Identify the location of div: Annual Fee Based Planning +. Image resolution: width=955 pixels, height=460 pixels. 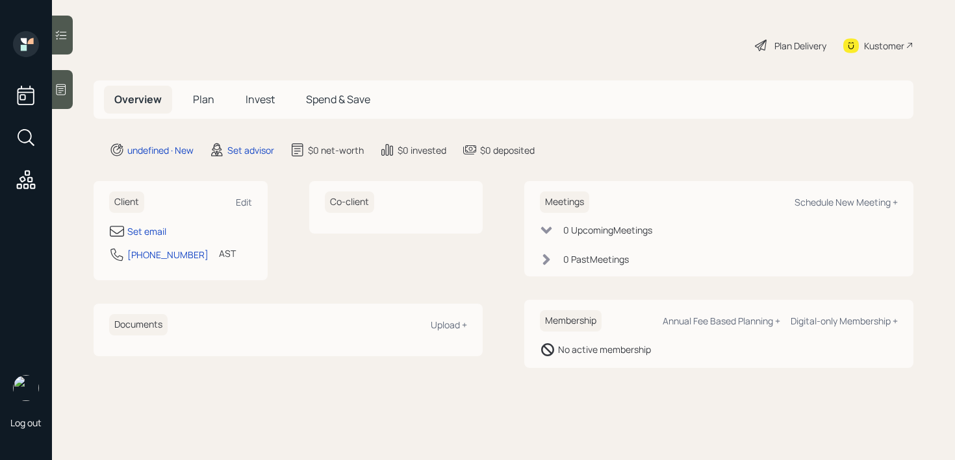
(721, 321).